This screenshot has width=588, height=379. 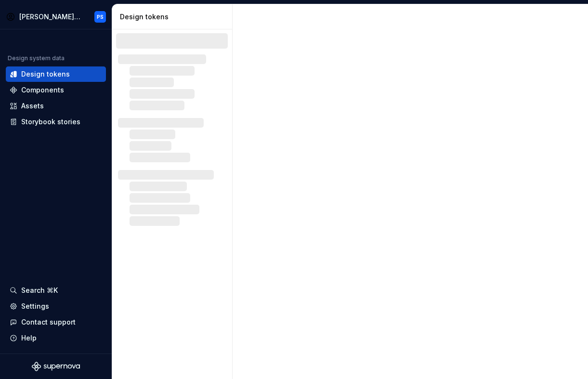 What do you see at coordinates (56, 338) in the screenshot?
I see `button: Help` at bounding box center [56, 338].